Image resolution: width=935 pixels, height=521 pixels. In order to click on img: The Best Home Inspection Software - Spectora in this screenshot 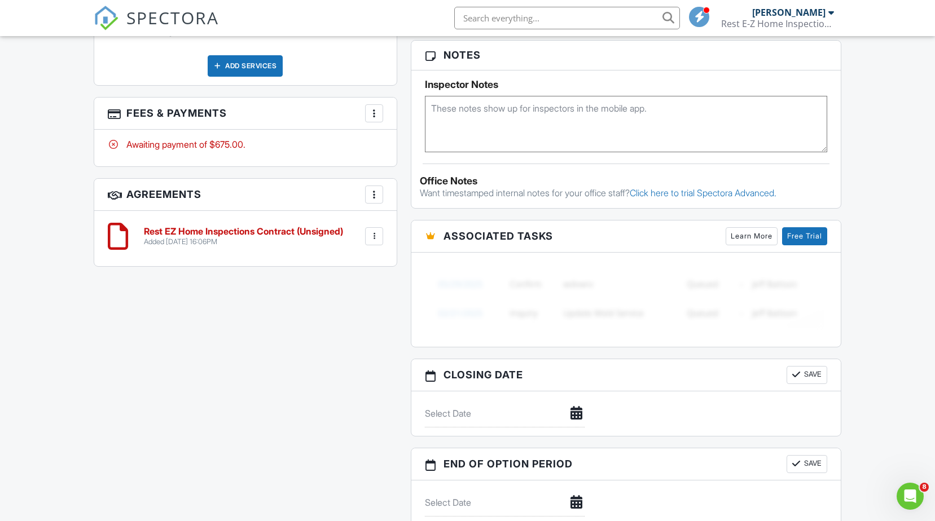, I will do `click(106, 18)`.